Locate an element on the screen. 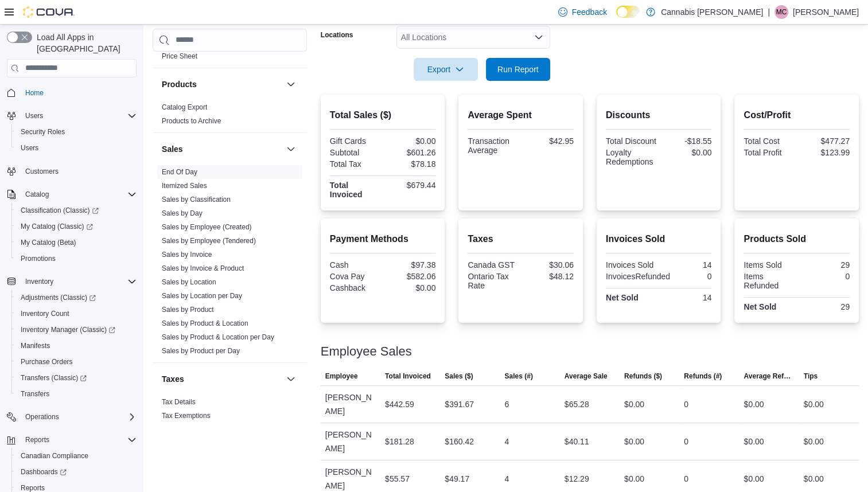 This screenshot has height=492, width=868. span: Total Invoiced is located at coordinates (408, 376).